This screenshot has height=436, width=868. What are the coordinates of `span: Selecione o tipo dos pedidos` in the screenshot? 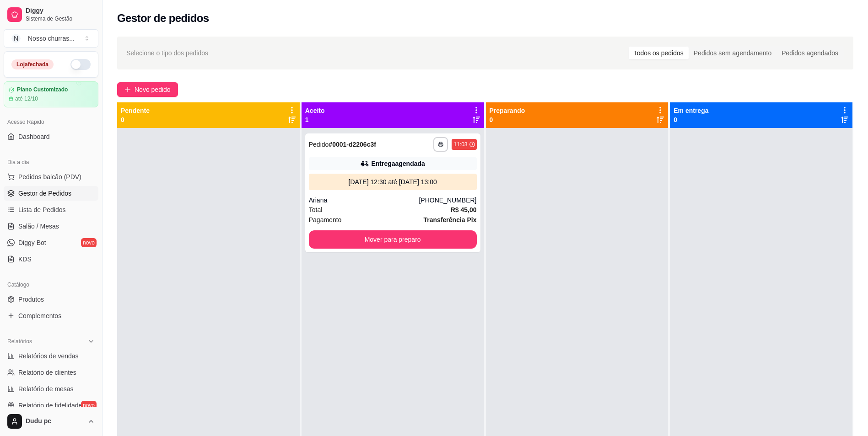 It's located at (167, 53).